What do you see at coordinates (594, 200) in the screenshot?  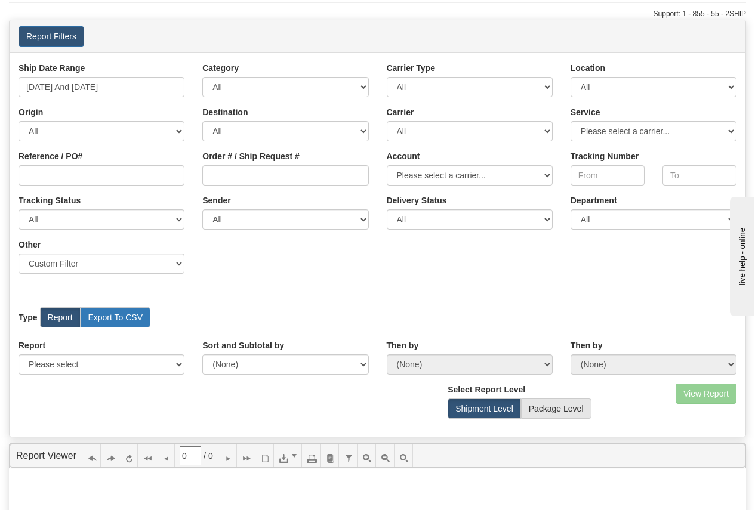 I see `label: Department` at bounding box center [594, 200].